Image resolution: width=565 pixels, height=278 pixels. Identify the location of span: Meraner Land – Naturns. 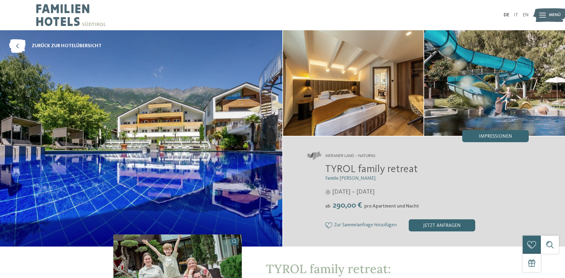
(350, 156).